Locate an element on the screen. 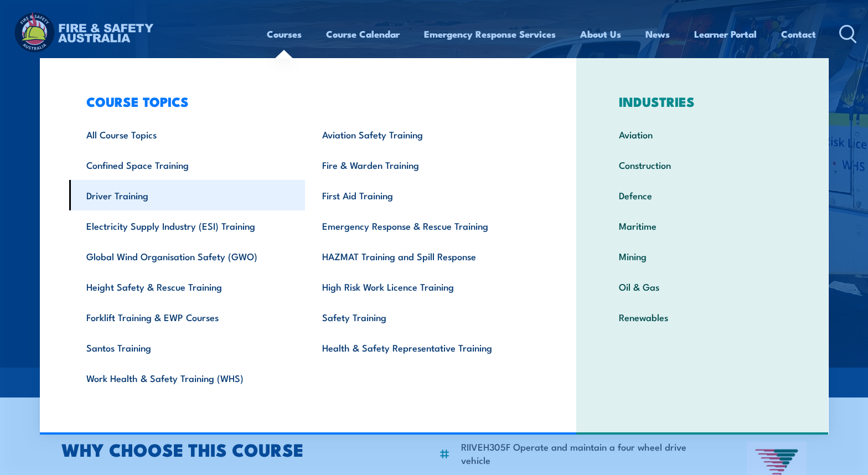  a: Learner Portal is located at coordinates (725, 34).